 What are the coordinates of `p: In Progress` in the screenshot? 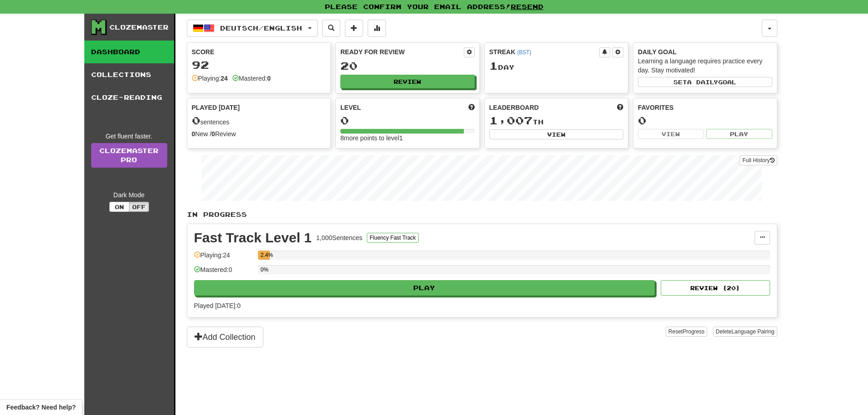 It's located at (482, 215).